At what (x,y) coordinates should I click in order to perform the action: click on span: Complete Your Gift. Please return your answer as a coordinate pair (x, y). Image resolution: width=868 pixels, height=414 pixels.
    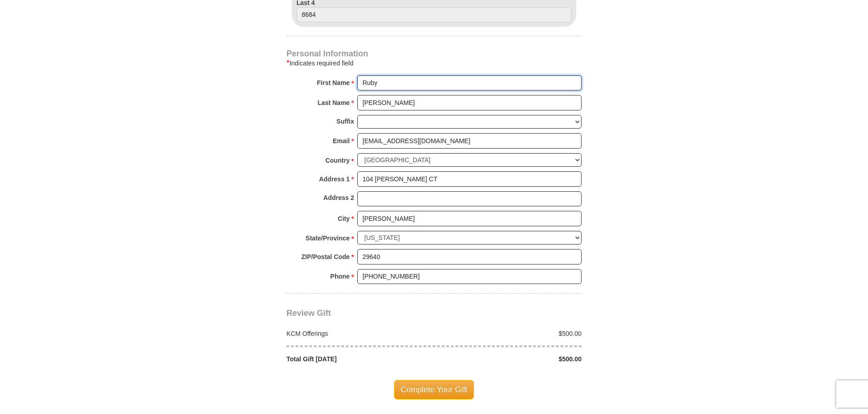
    Looking at the image, I should click on (434, 389).